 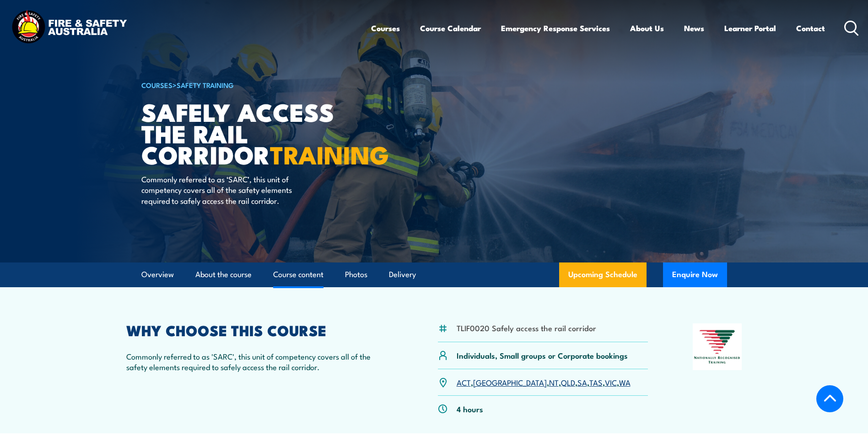 I want to click on a: SA, so click(x=582, y=382).